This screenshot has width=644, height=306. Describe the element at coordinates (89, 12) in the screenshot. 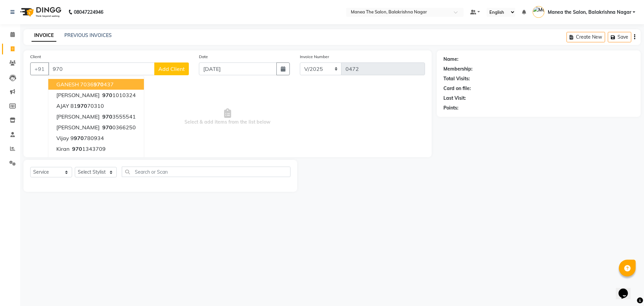

I see `b: 08047224946` at that location.